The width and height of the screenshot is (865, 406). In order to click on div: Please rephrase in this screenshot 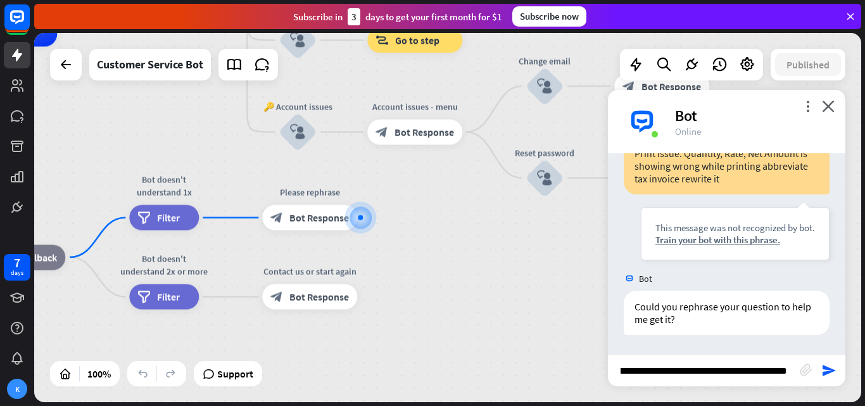, I will do `click(310, 192)`.